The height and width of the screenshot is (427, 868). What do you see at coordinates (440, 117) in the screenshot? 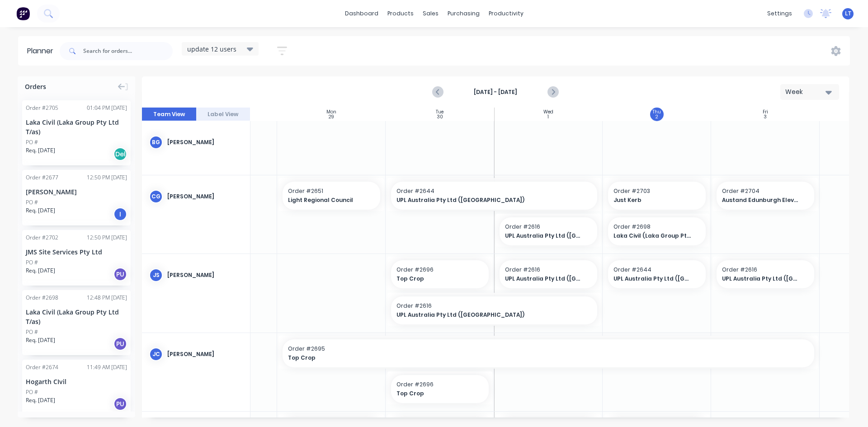
I see `div: 30` at bounding box center [440, 117].